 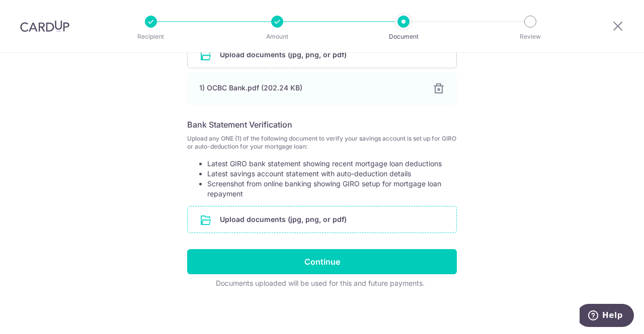 What do you see at coordinates (404, 37) in the screenshot?
I see `p: Document` at bounding box center [404, 37].